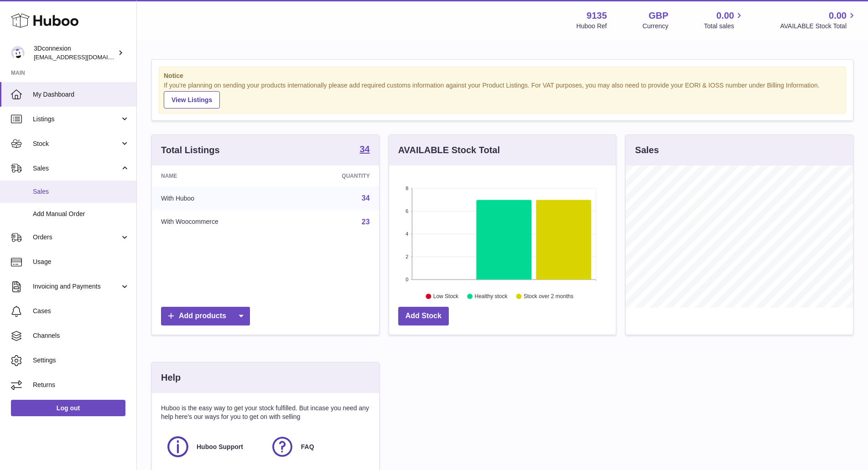 Image resolution: width=868 pixels, height=470 pixels. I want to click on div: Huboo Ref, so click(592, 26).